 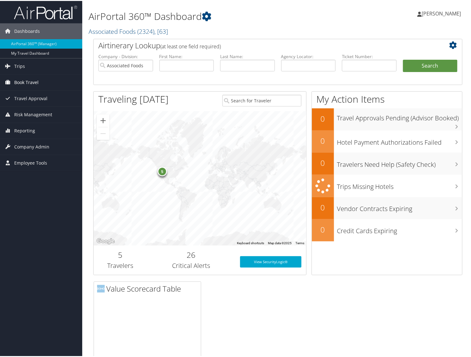 I want to click on button: Keyboard shortcuts, so click(x=250, y=242).